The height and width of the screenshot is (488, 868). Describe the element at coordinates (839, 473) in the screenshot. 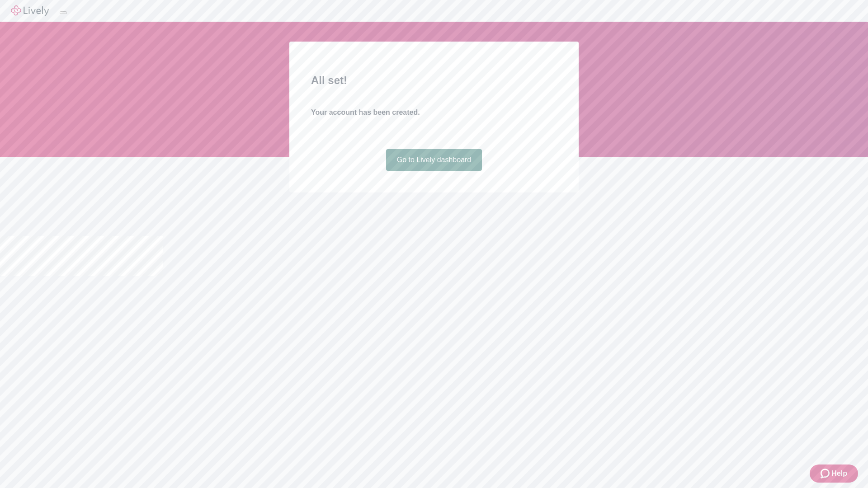

I see `span: Help` at that location.